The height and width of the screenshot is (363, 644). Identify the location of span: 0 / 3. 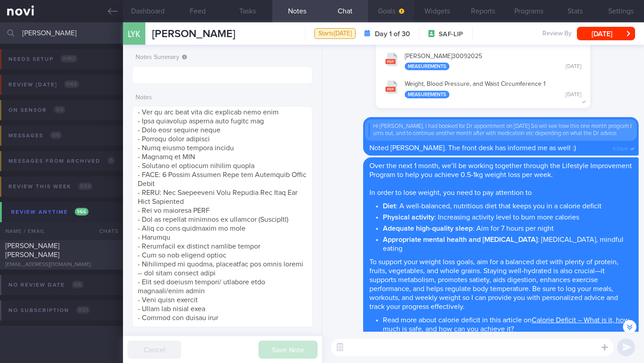
(60, 109).